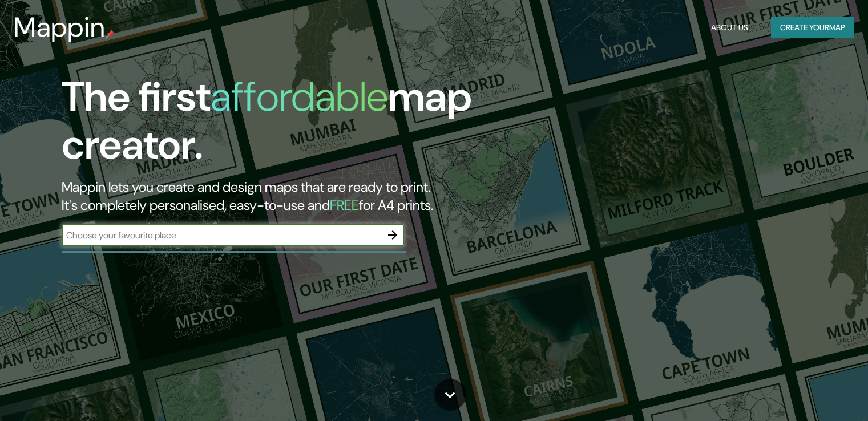  What do you see at coordinates (278, 125) in the screenshot?
I see `h1: The first map creator.` at bounding box center [278, 125].